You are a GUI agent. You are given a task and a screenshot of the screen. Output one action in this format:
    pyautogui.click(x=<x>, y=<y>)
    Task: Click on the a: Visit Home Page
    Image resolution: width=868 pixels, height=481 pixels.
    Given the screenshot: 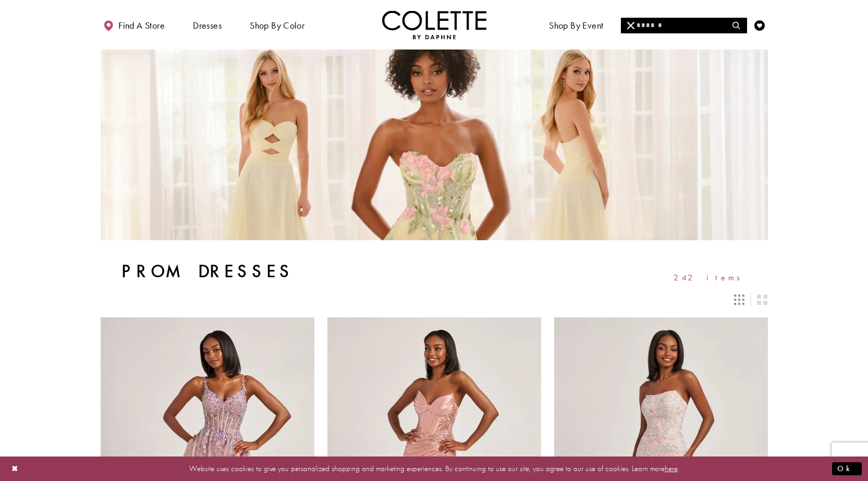 What is the action you would take?
    pyautogui.click(x=434, y=24)
    